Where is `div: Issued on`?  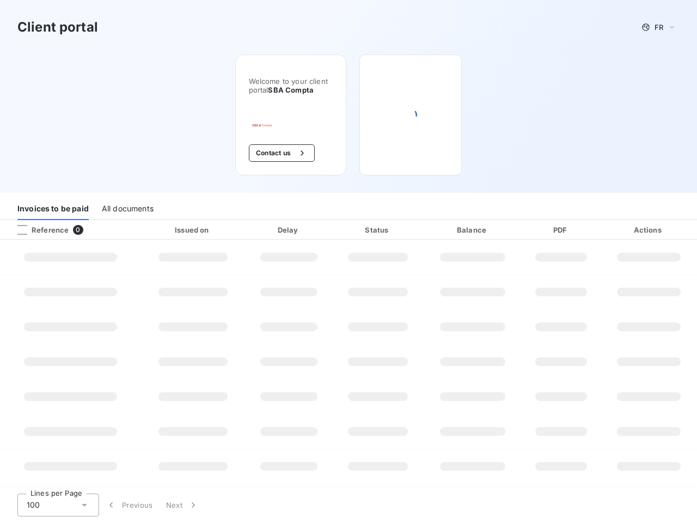
div: Issued on is located at coordinates (193, 230).